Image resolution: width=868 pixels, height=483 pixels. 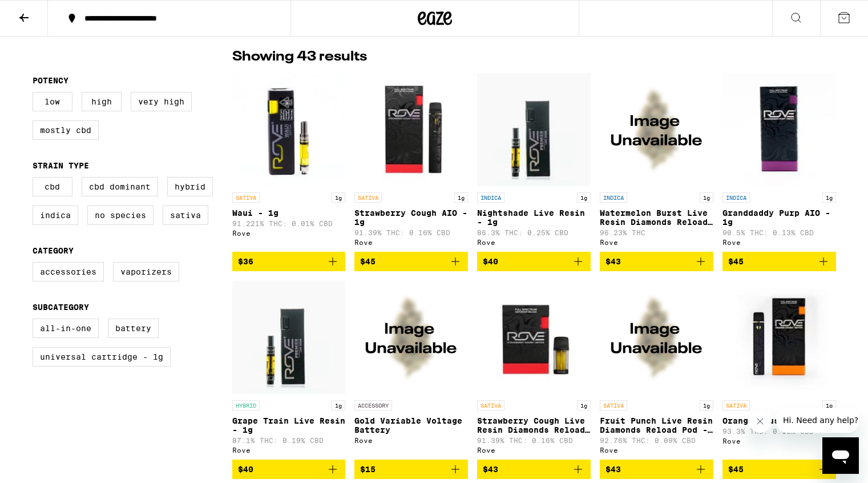 I want to click on img: Rove - Watermelon Burst Live Resin Diamonds Reload Pod - 1g, so click(x=656, y=130).